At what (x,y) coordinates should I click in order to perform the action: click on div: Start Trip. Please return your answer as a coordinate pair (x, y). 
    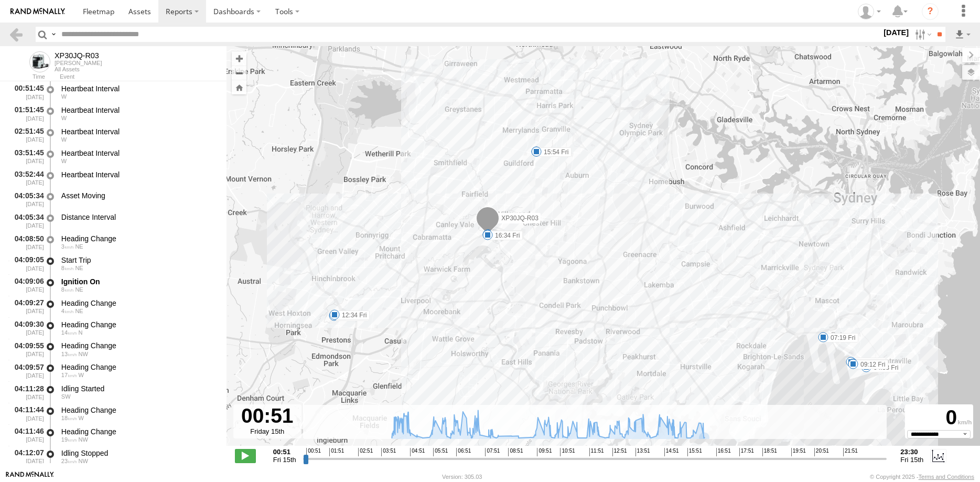
    Looking at the image, I should click on (139, 260).